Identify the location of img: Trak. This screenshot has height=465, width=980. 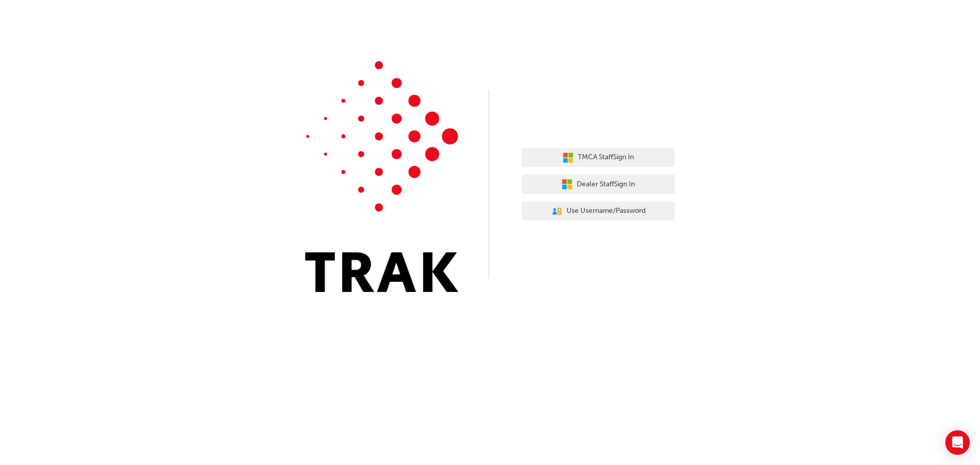
(382, 176).